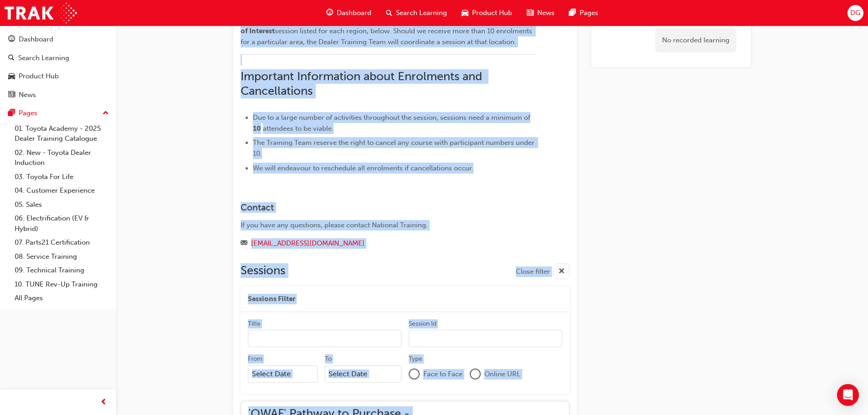  What do you see at coordinates (388, 225) in the screenshot?
I see `div: If you have any questions, please contact National Training.` at bounding box center [388, 225].